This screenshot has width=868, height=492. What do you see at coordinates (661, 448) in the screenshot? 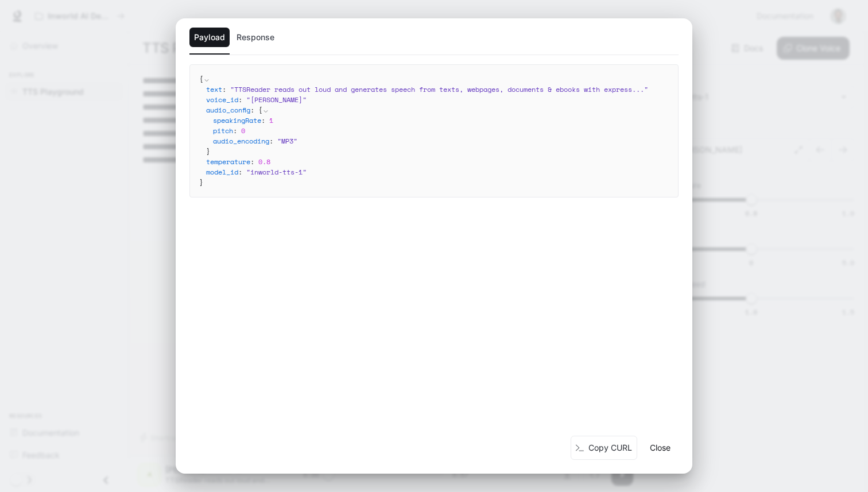
I see `button: Close` at bounding box center [661, 448].